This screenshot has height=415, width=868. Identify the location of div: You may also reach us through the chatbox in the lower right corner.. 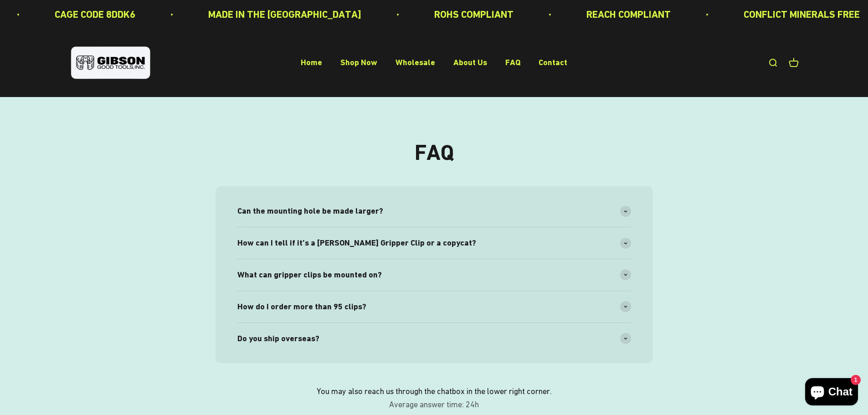
(434, 398).